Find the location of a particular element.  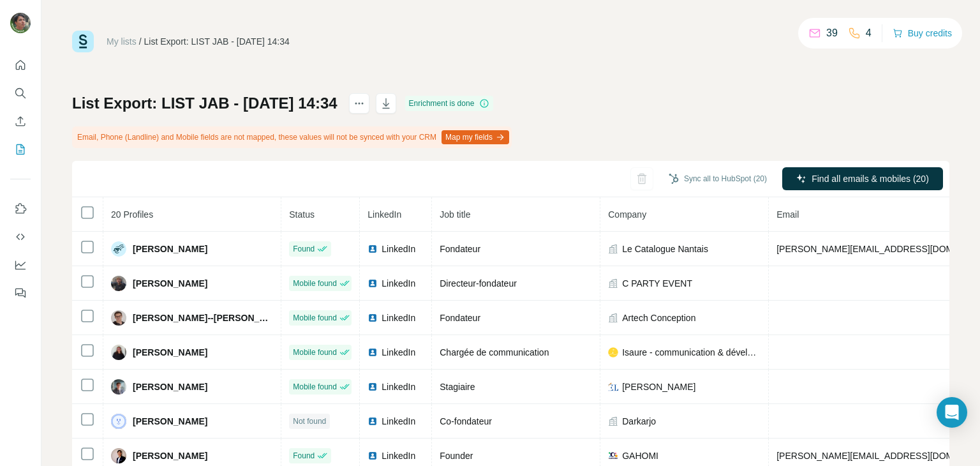

p: 4 is located at coordinates (868, 33).